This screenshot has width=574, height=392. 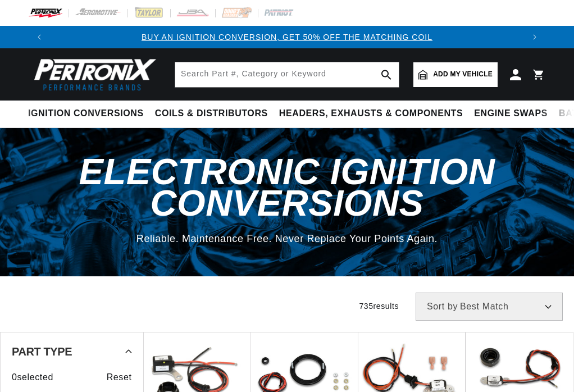 What do you see at coordinates (42, 351) in the screenshot?
I see `span: Part Type` at bounding box center [42, 351].